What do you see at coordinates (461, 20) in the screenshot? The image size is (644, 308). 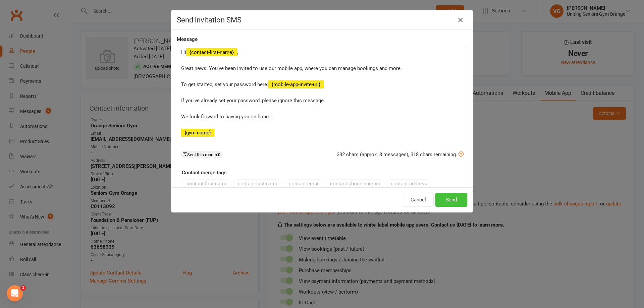 I see `button: Close` at bounding box center [461, 20].